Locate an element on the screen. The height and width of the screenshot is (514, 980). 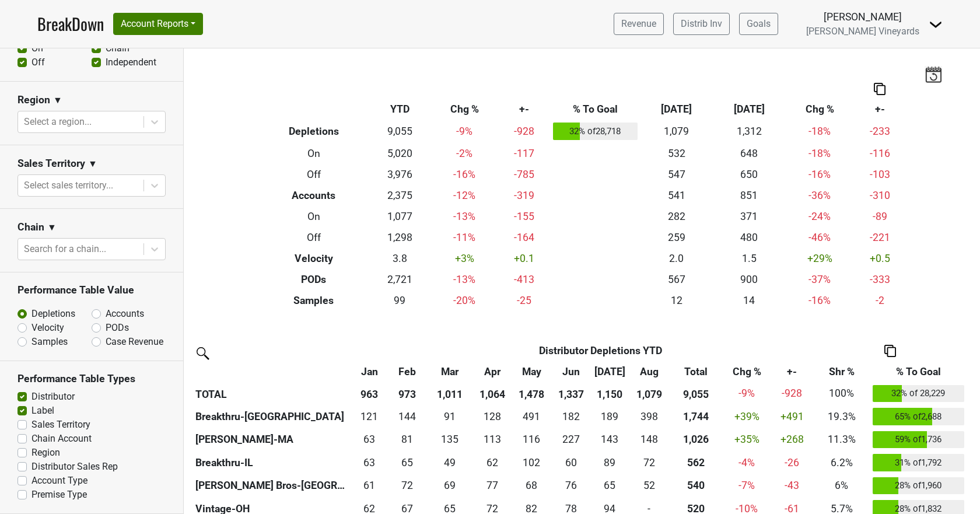
td: 650 is located at coordinates (749, 174).